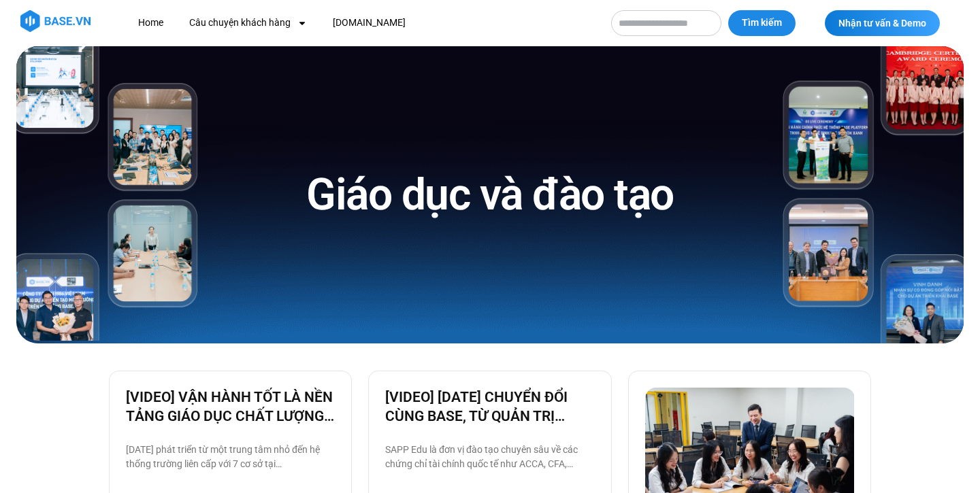 The width and height of the screenshot is (980, 493). What do you see at coordinates (490, 457) in the screenshot?
I see `p: SAPP Edu là đơn vị đào tạo chuyên sâu về các chứng chỉ tài chính quốc tế như ACCA, CFA, CMA… Với ...` at bounding box center [490, 457].